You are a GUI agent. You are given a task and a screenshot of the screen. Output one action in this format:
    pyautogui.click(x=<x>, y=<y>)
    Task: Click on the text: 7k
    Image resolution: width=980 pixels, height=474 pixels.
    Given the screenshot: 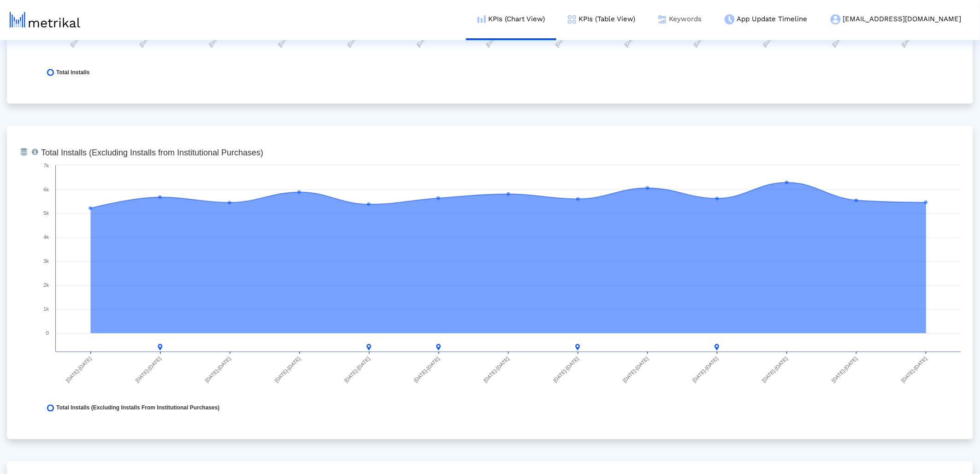 What is the action you would take?
    pyautogui.click(x=46, y=166)
    